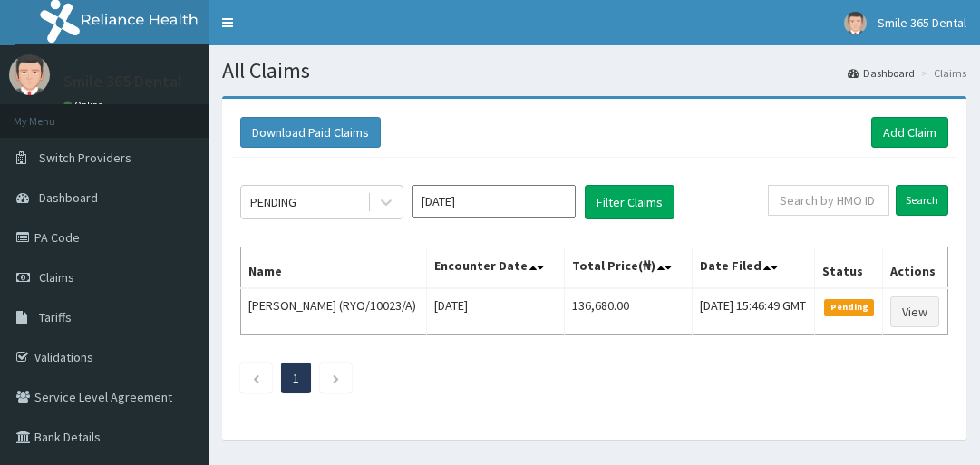 The image size is (980, 465). What do you see at coordinates (941, 72) in the screenshot?
I see `li: Claims` at bounding box center [941, 72].